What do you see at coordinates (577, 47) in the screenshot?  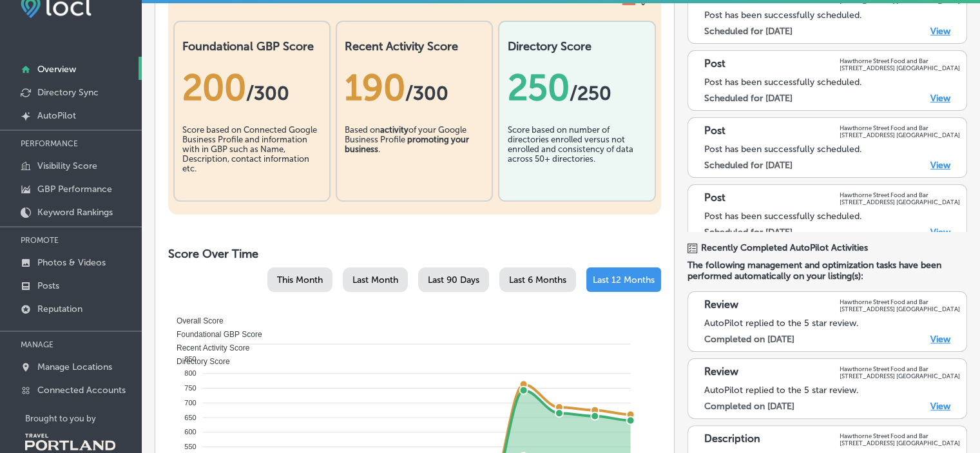 I see `h2: Directory Score` at bounding box center [577, 47].